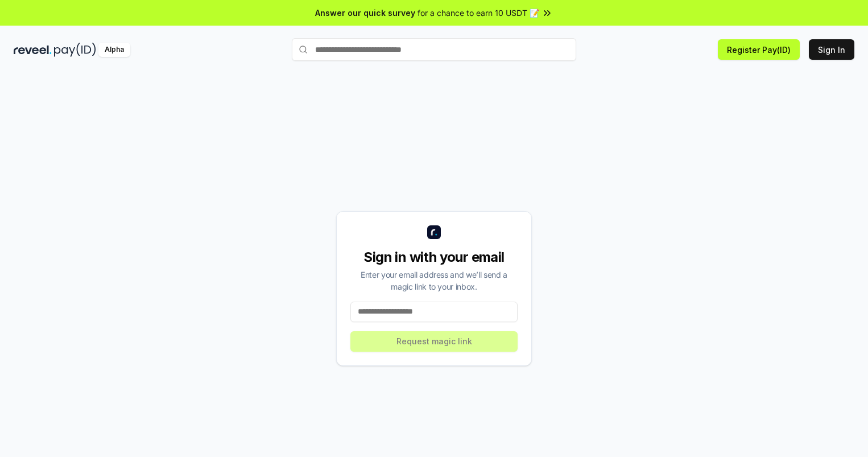  What do you see at coordinates (114, 49) in the screenshot?
I see `div: Alpha` at bounding box center [114, 49].